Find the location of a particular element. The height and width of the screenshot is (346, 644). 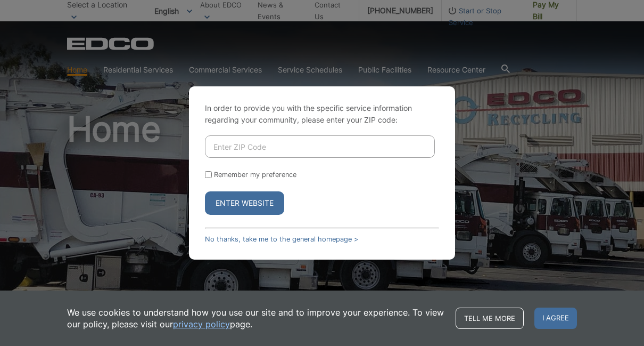

label: Remember my preference is located at coordinates (255, 174).